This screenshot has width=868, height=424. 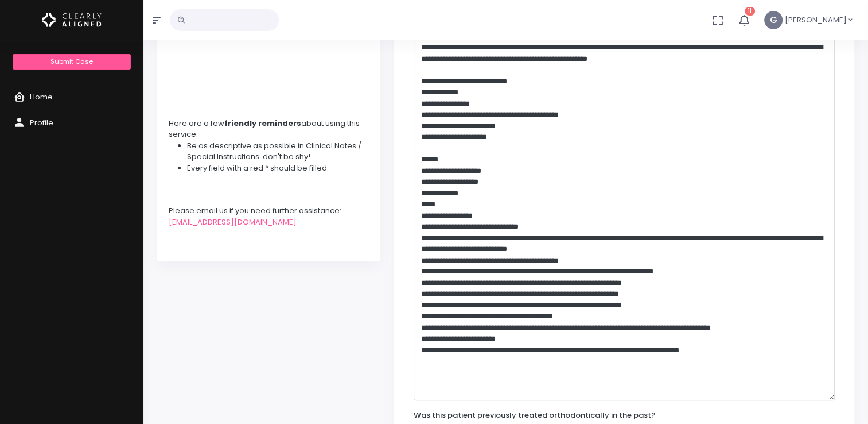 I want to click on div: Please email us if you need further assistance:, so click(x=269, y=211).